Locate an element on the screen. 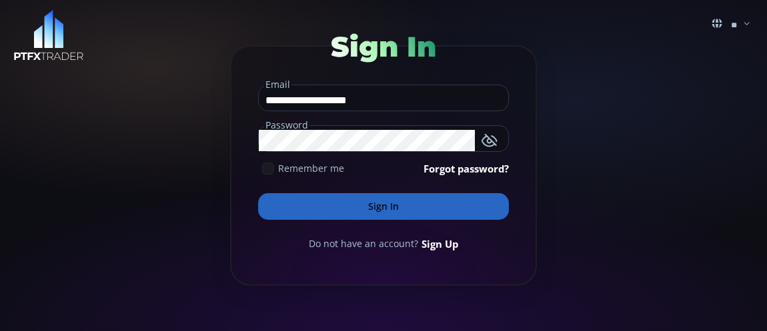  img: LOGO is located at coordinates (49, 35).